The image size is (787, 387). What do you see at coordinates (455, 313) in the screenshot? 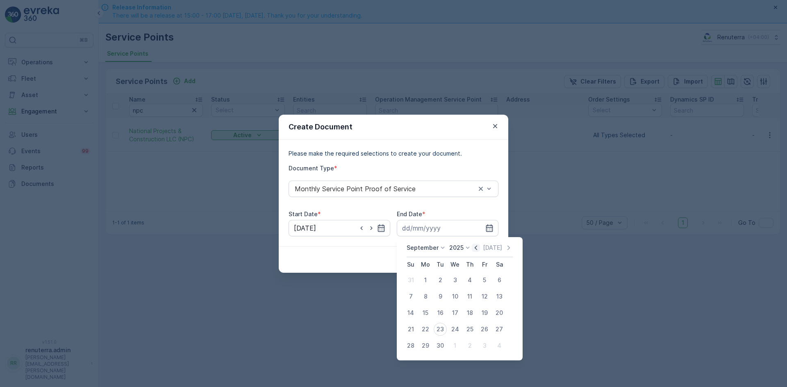
I see `div: 17` at bounding box center [455, 313].